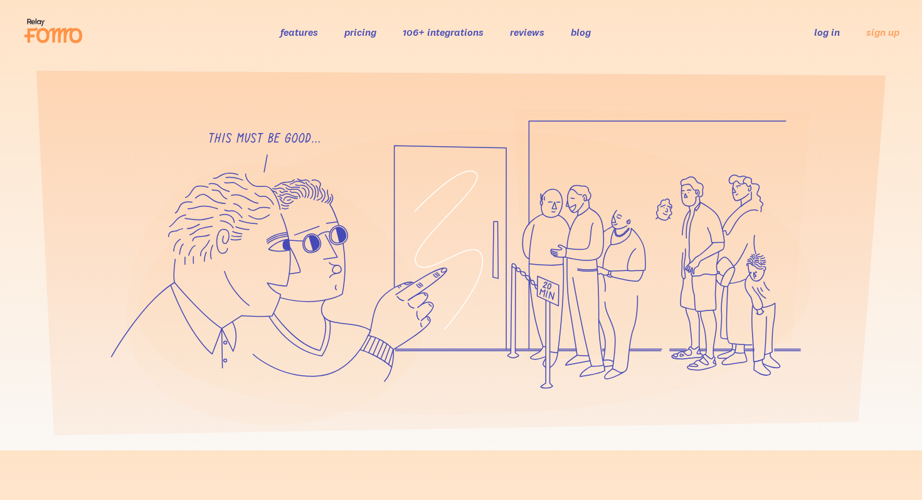 This screenshot has width=922, height=500. I want to click on a: log in, so click(826, 32).